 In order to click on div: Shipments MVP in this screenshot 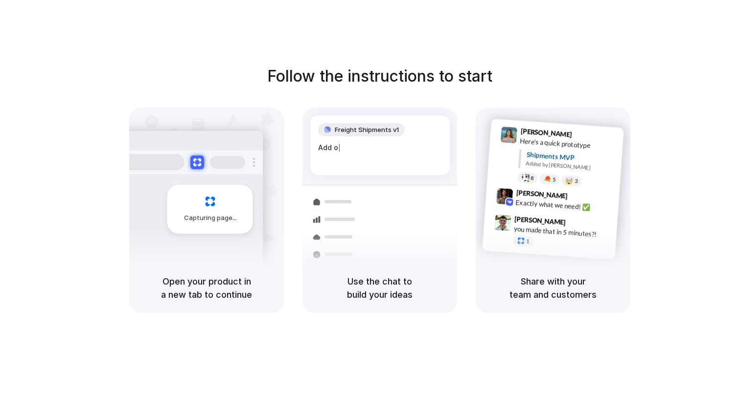, I will do `click(571, 157)`.